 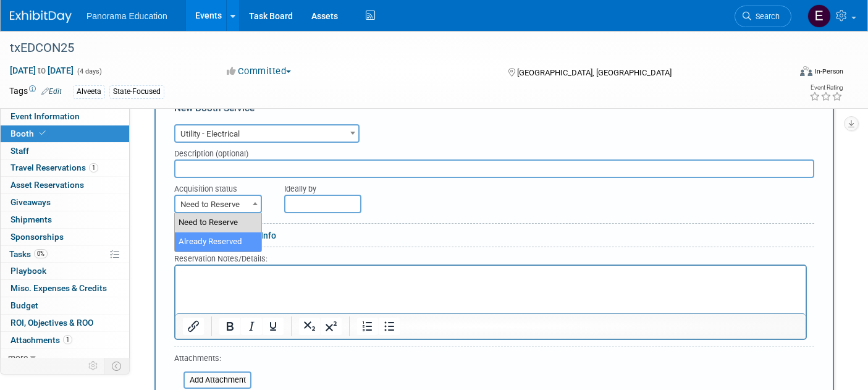 What do you see at coordinates (310, 326) in the screenshot?
I see `button: Subscript` at bounding box center [310, 326].